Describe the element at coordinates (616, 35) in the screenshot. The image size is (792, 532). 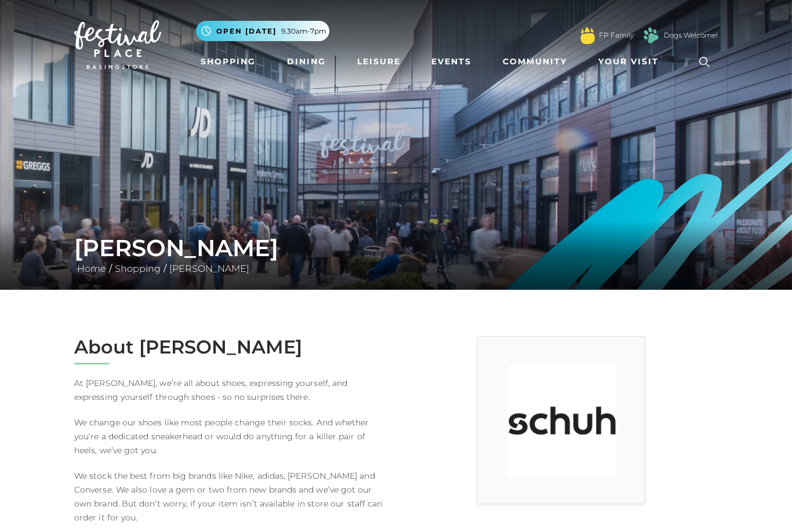
I see `a: FP Family` at that location.